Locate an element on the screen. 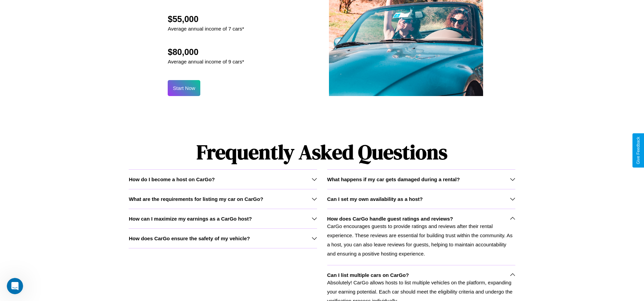 The height and width of the screenshot is (301, 644). h3: Can I list multiple cars on CarGo? is located at coordinates (368, 275).